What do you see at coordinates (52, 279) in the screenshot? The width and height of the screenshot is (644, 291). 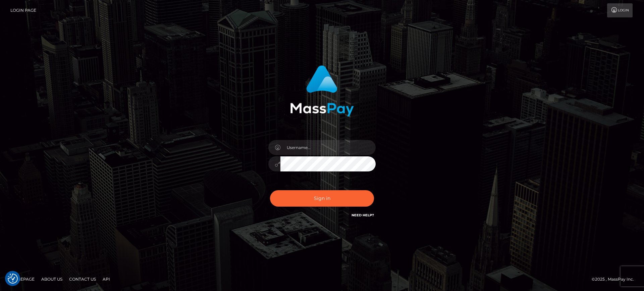 I see `a: About Us` at bounding box center [52, 279].